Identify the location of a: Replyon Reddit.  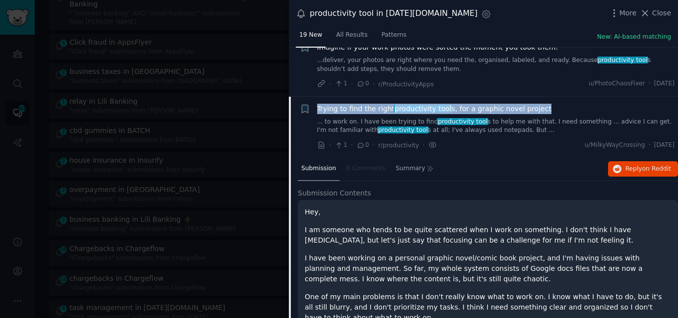
(643, 169).